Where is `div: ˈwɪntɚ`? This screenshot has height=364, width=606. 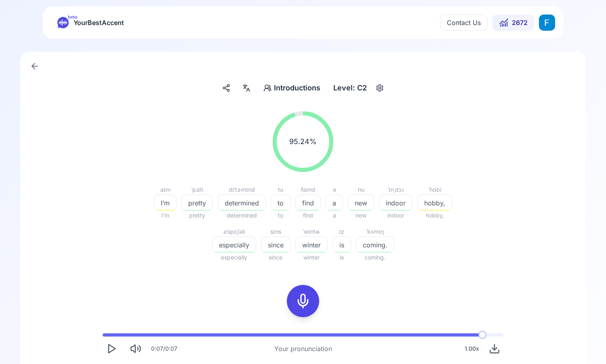
div: ˈwɪntɚ is located at coordinates (312, 232).